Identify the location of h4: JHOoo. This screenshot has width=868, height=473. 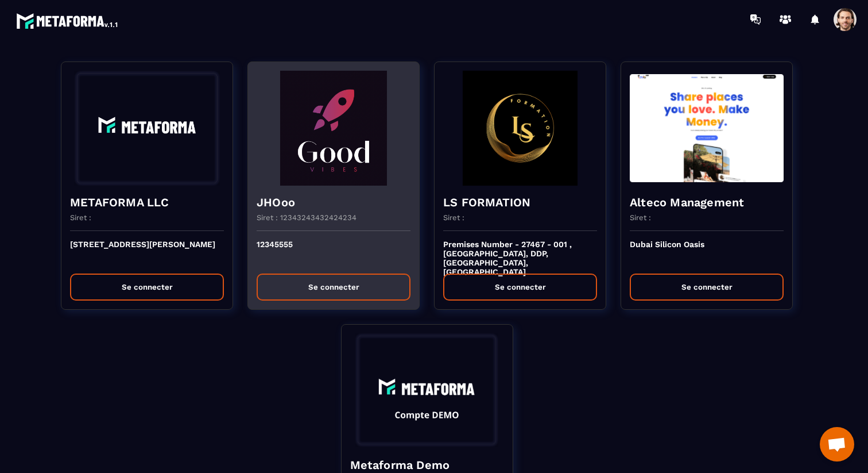
(334, 202).